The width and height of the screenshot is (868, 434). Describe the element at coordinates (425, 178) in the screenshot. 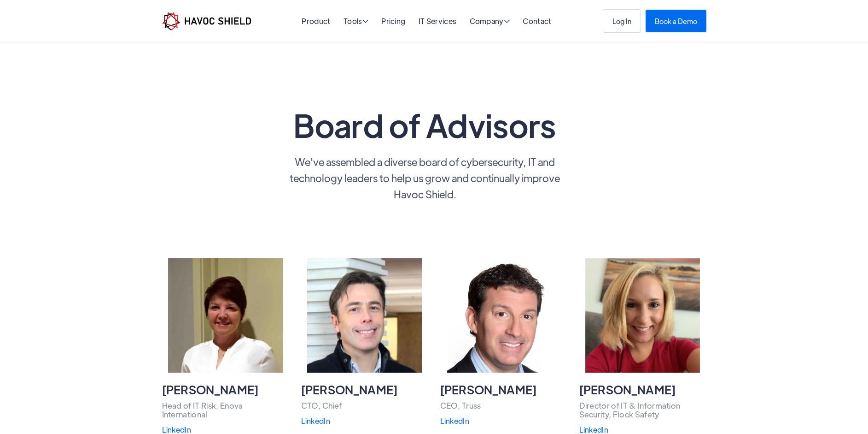

I see `p: We've assembled a diverse board of cybersecurity, IT and technology leaders to help us grow and c...` at that location.